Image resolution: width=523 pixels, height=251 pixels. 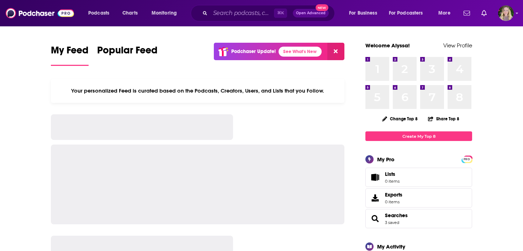 What do you see at coordinates (322, 7) in the screenshot?
I see `span: New` at bounding box center [322, 7].